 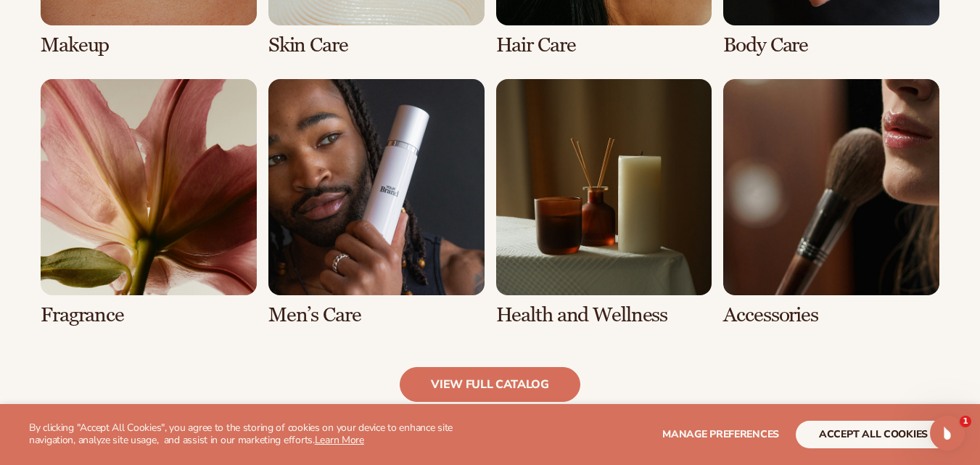 What do you see at coordinates (149, 202) in the screenshot?
I see `div: 5 / 8` at bounding box center [149, 202].